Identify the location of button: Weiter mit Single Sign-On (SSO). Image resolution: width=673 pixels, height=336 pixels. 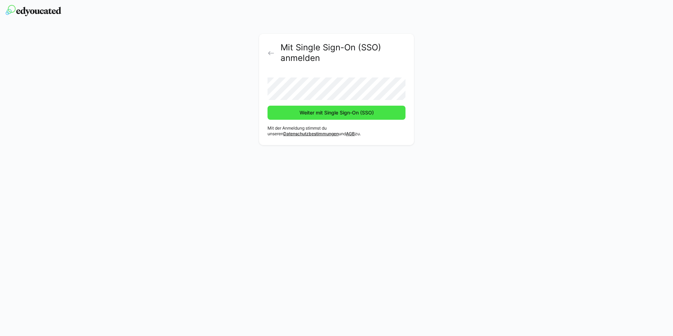
(337, 113).